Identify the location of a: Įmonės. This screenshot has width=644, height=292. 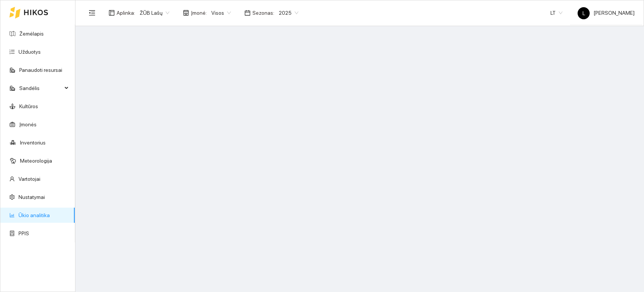
(28, 124).